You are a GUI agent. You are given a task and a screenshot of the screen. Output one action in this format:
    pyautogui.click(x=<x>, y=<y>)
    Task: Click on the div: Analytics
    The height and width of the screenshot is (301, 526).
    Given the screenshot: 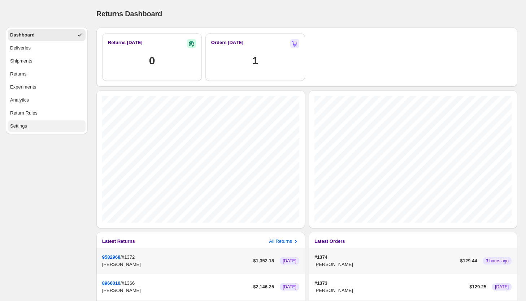 What is the action you would take?
    pyautogui.click(x=20, y=100)
    